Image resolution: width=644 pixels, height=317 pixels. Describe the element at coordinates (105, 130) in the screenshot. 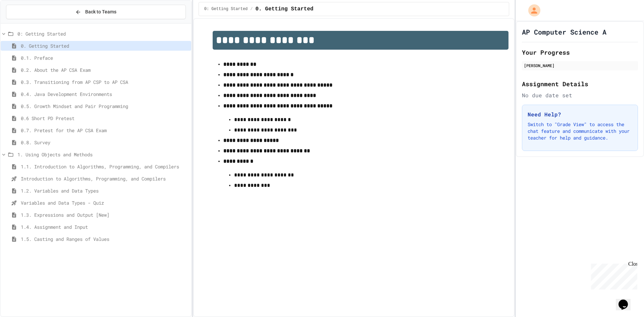

I see `span: 0.7. Pretest for the AP CSA Exam` at that location.